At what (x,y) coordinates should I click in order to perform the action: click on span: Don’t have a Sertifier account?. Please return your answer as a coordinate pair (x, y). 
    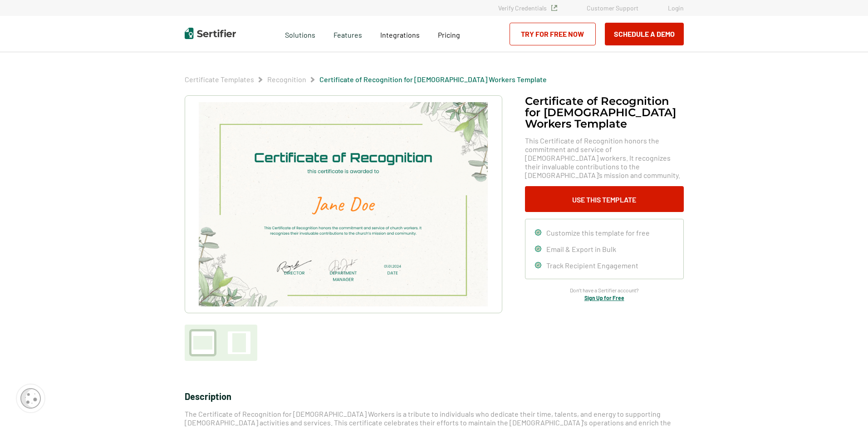
    Looking at the image, I should click on (605, 290).